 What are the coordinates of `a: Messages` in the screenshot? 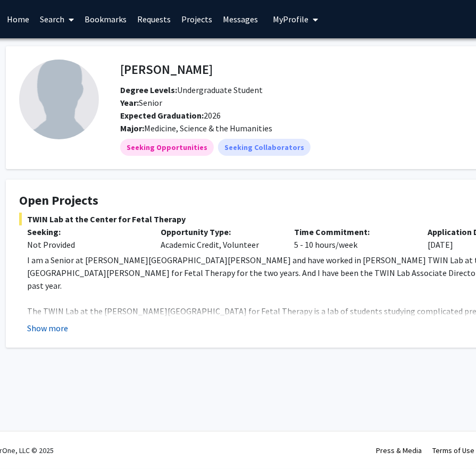 It's located at (241, 19).